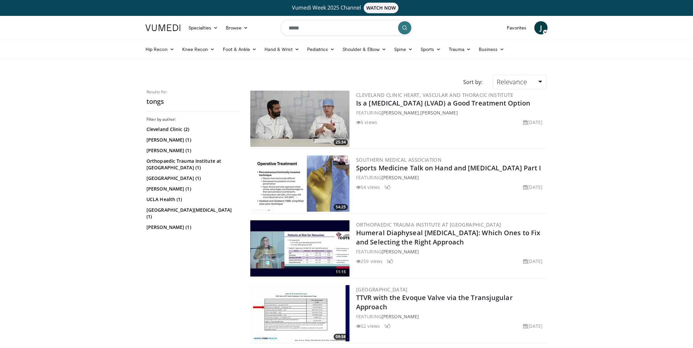 This screenshot has height=348, width=693. What do you see at coordinates (431, 49) in the screenshot?
I see `a: Sports` at bounding box center [431, 49].